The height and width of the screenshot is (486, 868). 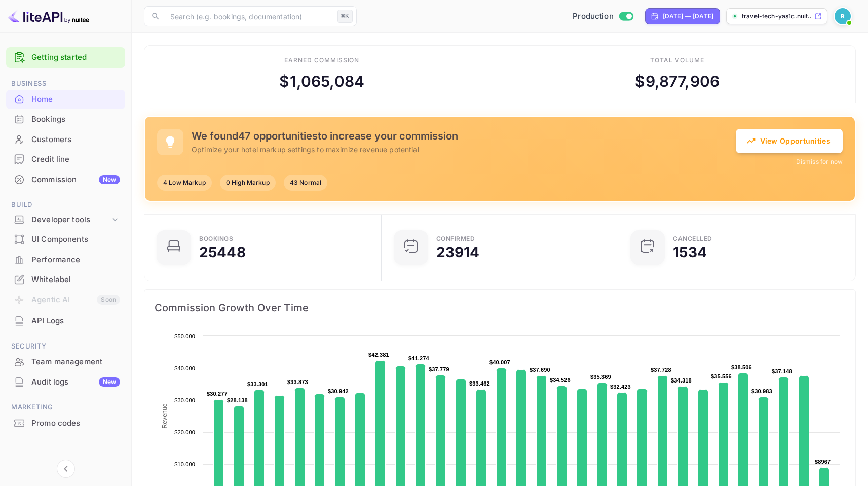 I want to click on a: Performance, so click(x=65, y=259).